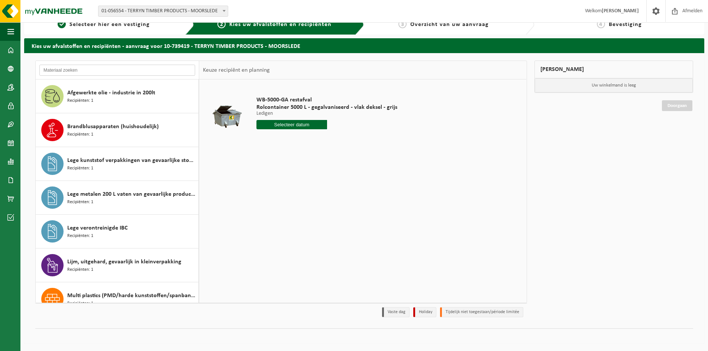  Describe the element at coordinates (117, 198) in the screenshot. I see `button: Lege metalen 200 L vaten van gevaarlijke producten Recipiënten: 1` at that location.